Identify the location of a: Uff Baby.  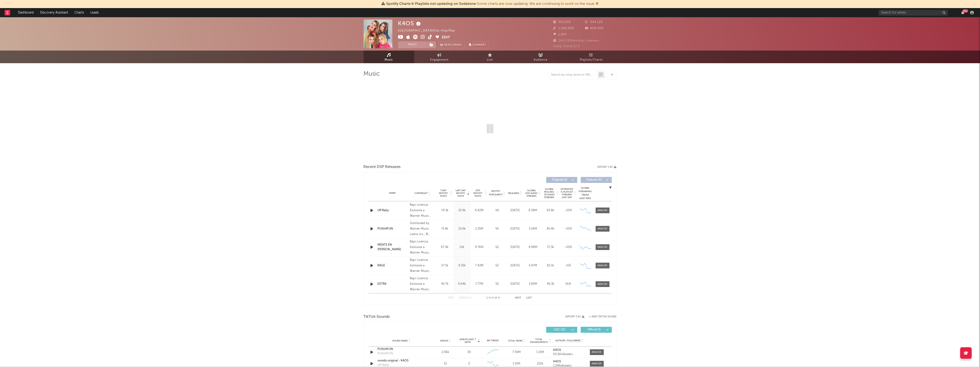
(393, 211).